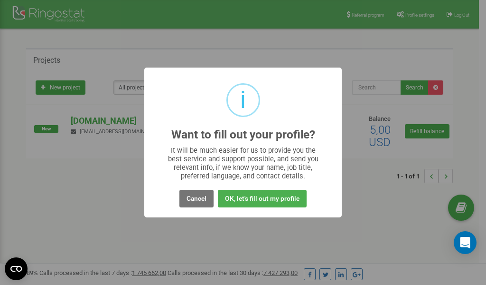 This screenshot has height=285, width=486. Describe the element at coordinates (243, 134) in the screenshot. I see `h2: Want to fill out your profile?` at that location.